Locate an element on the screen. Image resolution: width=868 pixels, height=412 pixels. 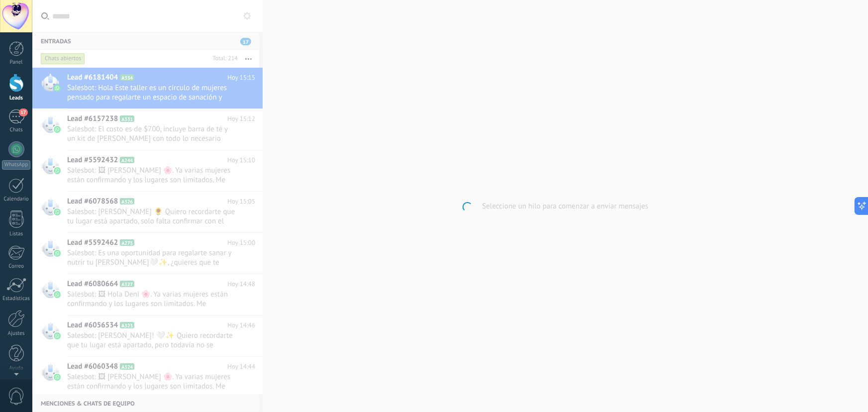
div: Estadísticas is located at coordinates (16, 299).